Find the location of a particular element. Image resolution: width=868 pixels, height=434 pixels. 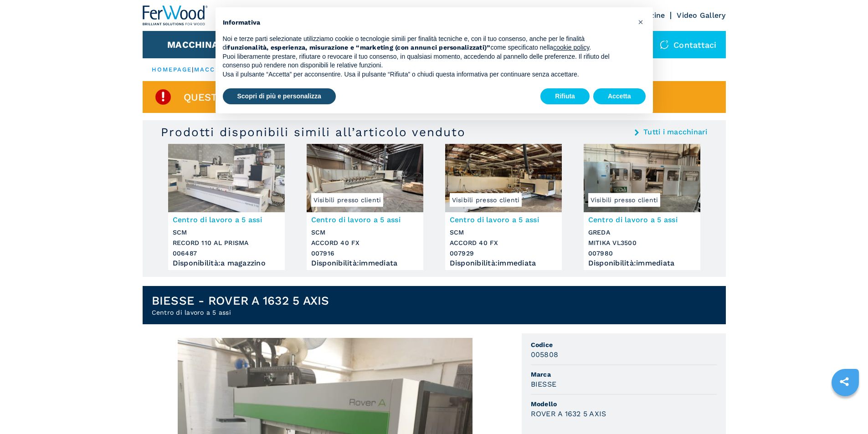

span: Questo articolo è già venduto is located at coordinates (272, 97).